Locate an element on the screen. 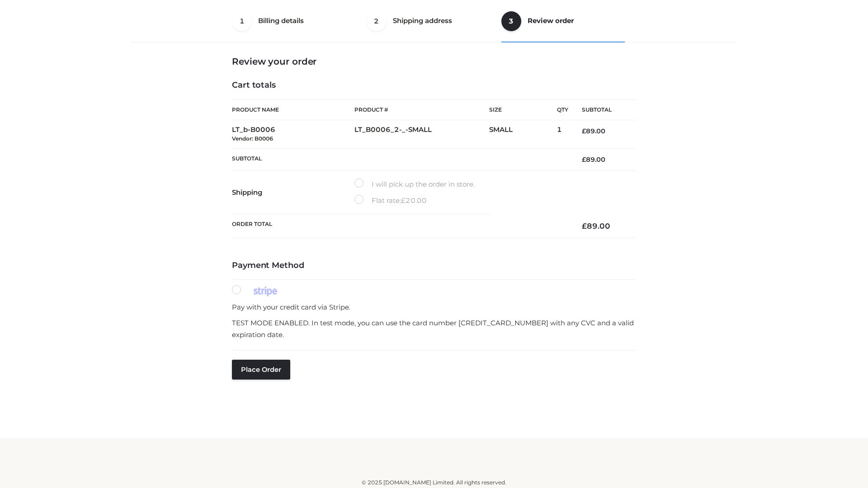 Image resolution: width=868 pixels, height=488 pixels. bdi: 20.00 is located at coordinates (413, 200).